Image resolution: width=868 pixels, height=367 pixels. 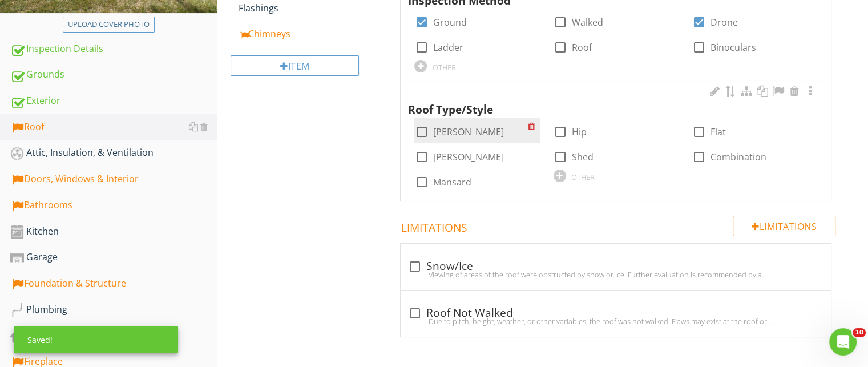 I want to click on div: Roof Type/Style, so click(x=605, y=102).